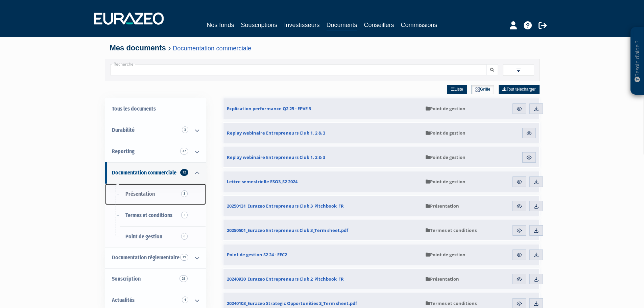 The width and height of the screenshot is (644, 308). What do you see at coordinates (342, 25) in the screenshot?
I see `a: Documents` at bounding box center [342, 25].